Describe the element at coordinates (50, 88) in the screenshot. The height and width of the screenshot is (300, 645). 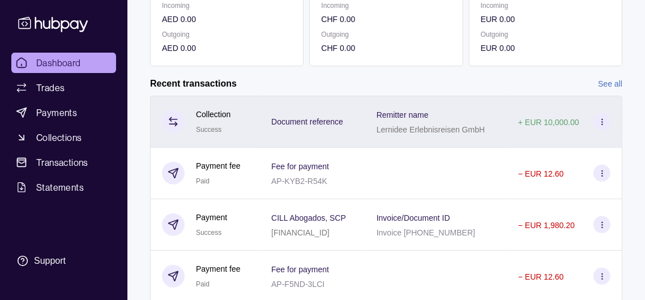
I see `span: Trades` at that location.